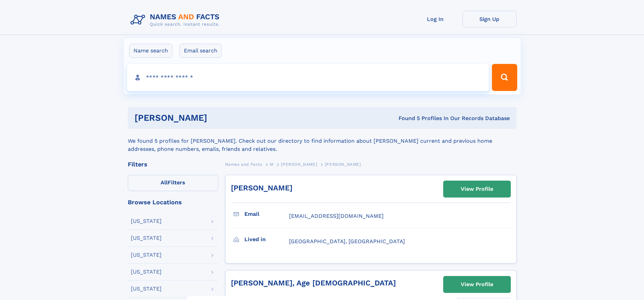 Image resolution: width=644 pixels, height=300 pixels. What do you see at coordinates (151, 51) in the screenshot?
I see `label: Name search` at bounding box center [151, 51].